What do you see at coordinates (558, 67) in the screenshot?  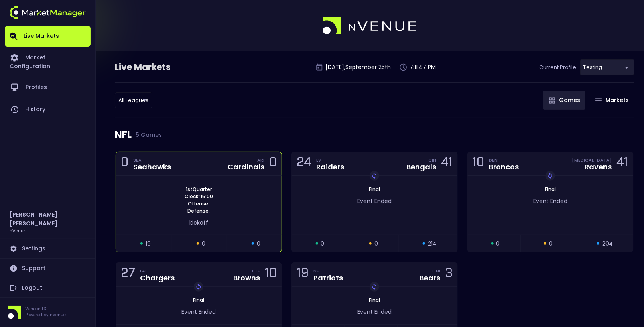 I see `p: Current Profile` at bounding box center [558, 67].